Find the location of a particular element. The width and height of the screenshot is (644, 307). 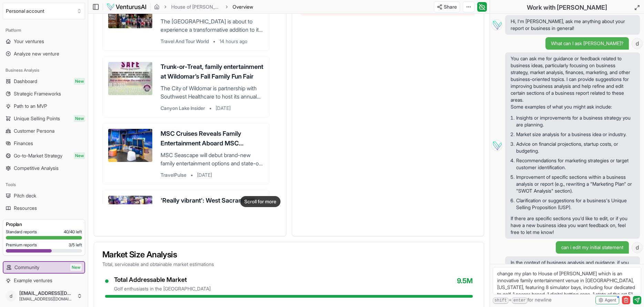

h3: Market Size Analysis is located at coordinates (289, 255).